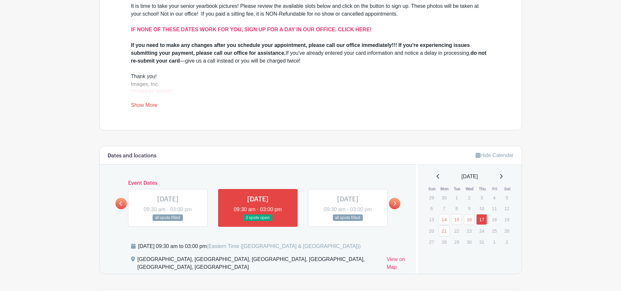  What do you see at coordinates (432, 189) in the screenshot?
I see `th: Sun` at bounding box center [432, 189].